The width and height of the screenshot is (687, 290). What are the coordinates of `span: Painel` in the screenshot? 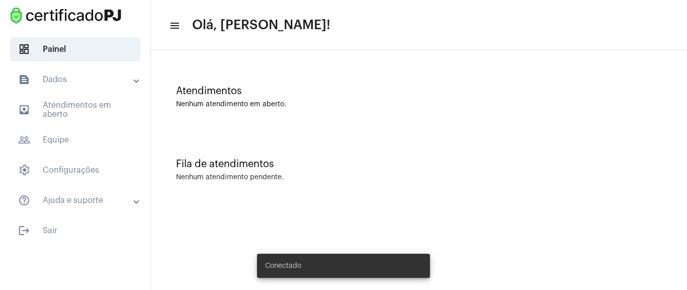 It's located at (75, 49).